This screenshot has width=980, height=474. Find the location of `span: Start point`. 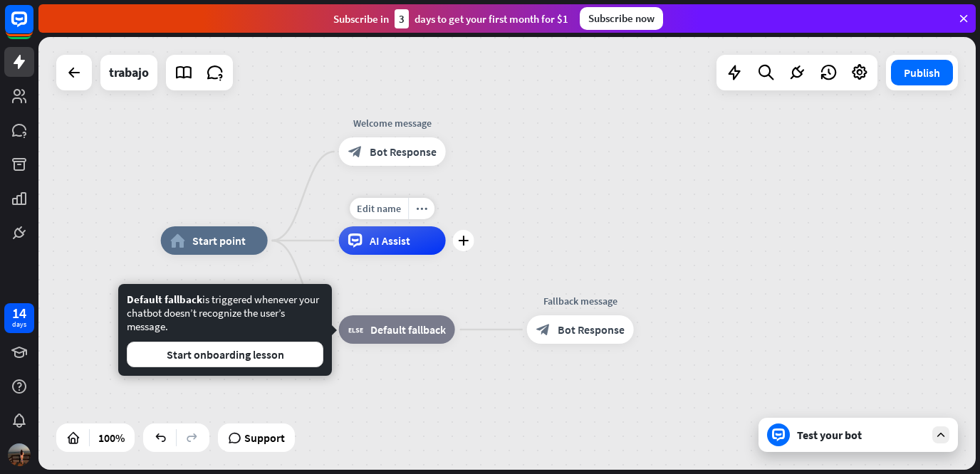

span: Start point is located at coordinates (219, 241).